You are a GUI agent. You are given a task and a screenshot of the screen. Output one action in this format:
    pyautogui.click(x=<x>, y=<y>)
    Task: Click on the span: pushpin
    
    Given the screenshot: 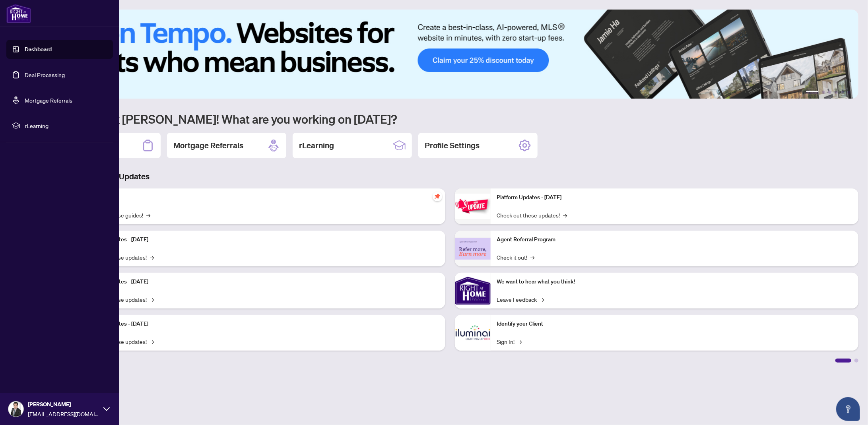 What is the action you would take?
    pyautogui.click(x=437, y=196)
    